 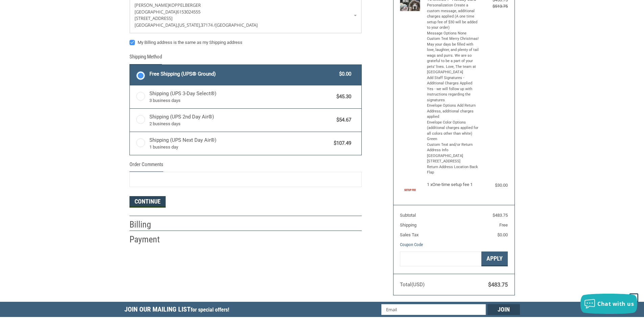 I want to click on input: Gift Certificate or Coupon Code, so click(x=440, y=259).